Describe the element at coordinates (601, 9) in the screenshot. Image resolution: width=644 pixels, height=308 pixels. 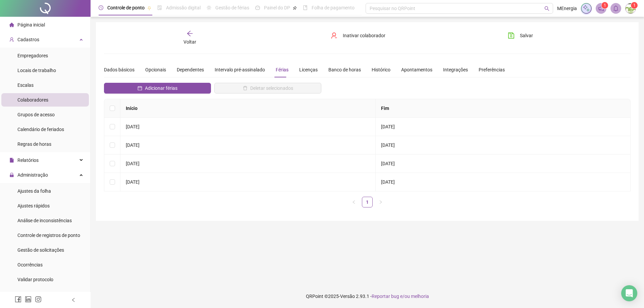
I see `span: notification` at that location.